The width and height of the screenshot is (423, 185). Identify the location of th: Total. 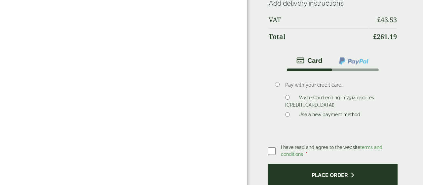
(319, 36).